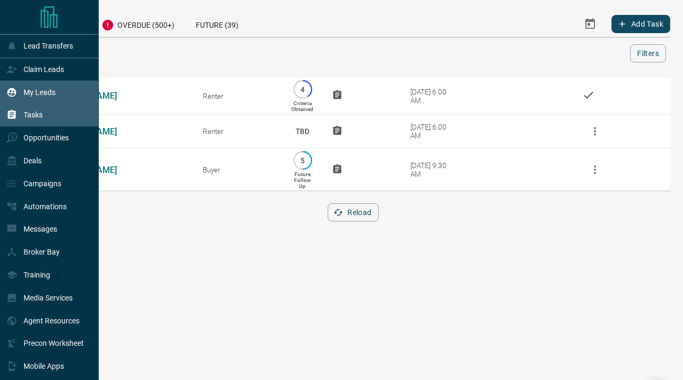 This screenshot has width=683, height=380. I want to click on button: Filters, so click(648, 53).